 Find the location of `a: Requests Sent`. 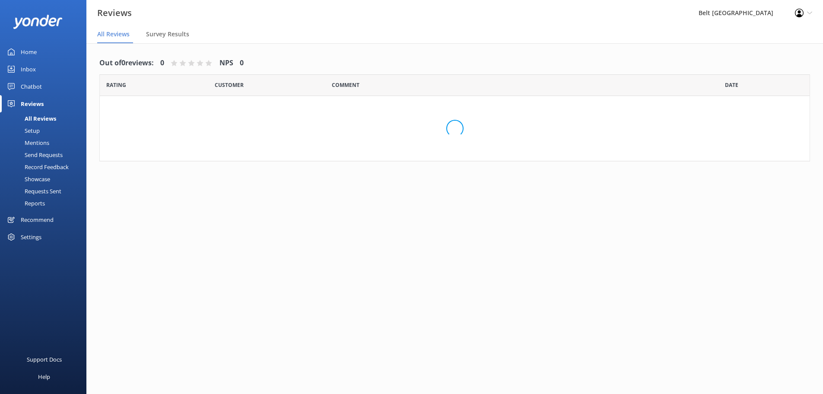

a: Requests Sent is located at coordinates (46, 191).